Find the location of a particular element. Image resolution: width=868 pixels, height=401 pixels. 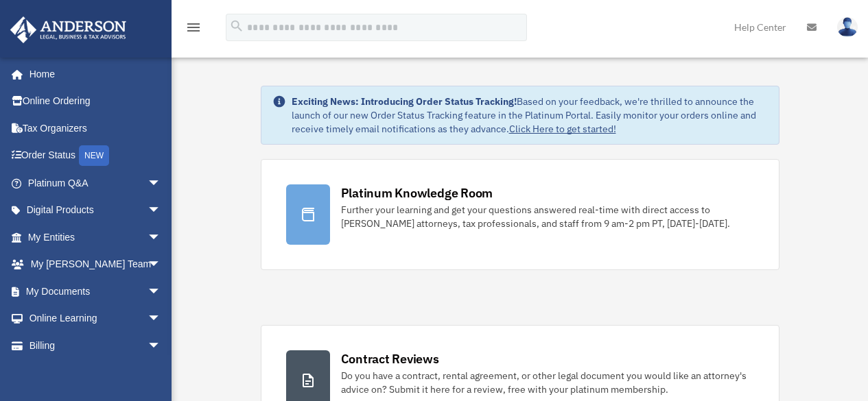

a: Platinum Knowledge Room Further your learning and get your questions answered real-time with dire... is located at coordinates (520, 215).